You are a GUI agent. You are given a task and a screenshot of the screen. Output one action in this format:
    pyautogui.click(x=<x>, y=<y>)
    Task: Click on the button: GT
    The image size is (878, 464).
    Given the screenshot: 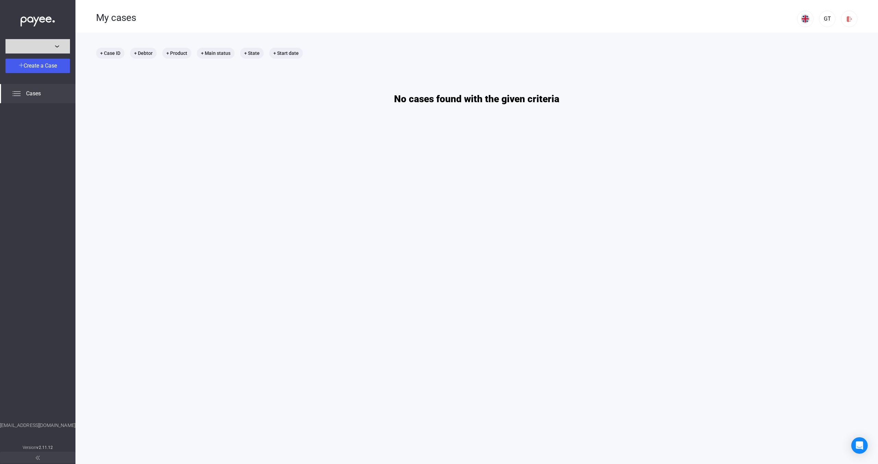 What is the action you would take?
    pyautogui.click(x=827, y=19)
    